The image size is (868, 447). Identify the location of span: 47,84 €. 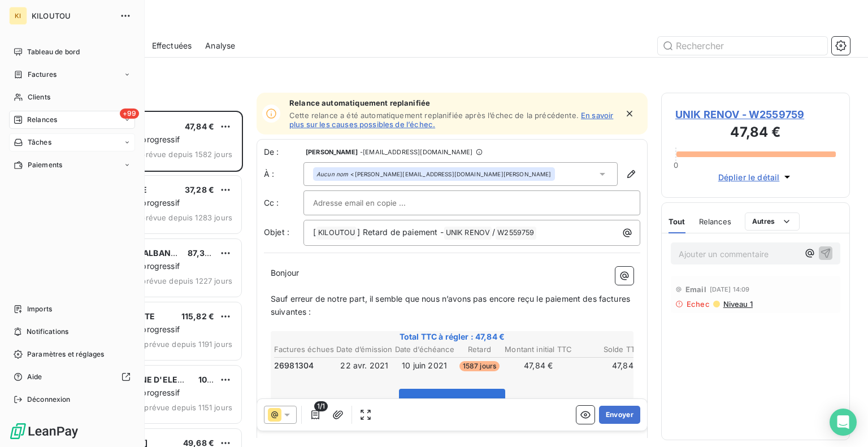
(199, 126).